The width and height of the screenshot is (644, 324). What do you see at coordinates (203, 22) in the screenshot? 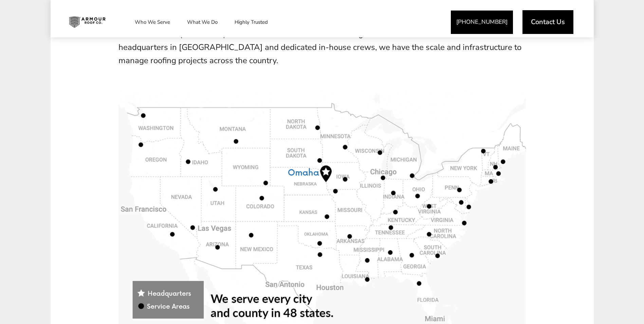
I see `a: What We Do` at bounding box center [203, 22].